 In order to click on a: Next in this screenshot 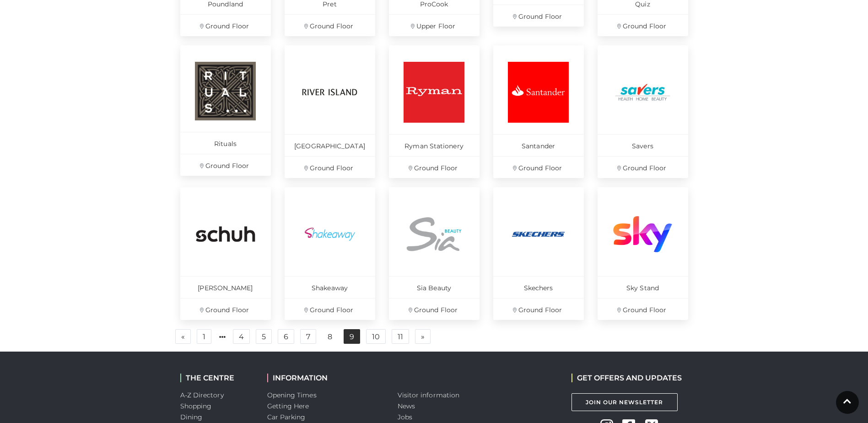, I will do `click(423, 337)`.